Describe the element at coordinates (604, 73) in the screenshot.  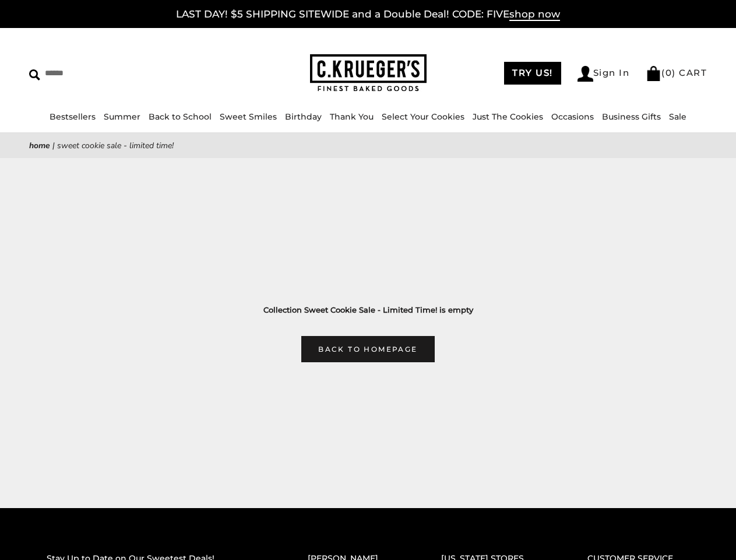
I see `a: Sign In` at that location.